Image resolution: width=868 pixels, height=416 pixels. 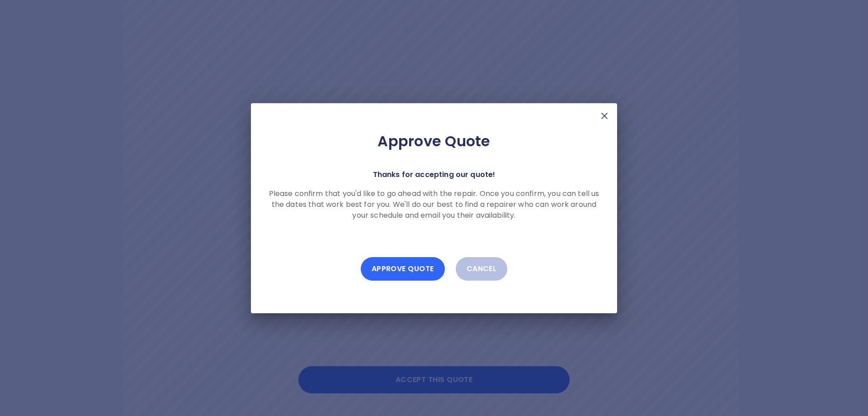 I want to click on button: Cancel, so click(x=481, y=269).